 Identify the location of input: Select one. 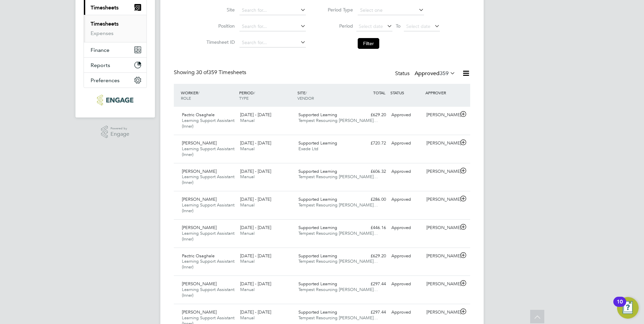
(391, 10).